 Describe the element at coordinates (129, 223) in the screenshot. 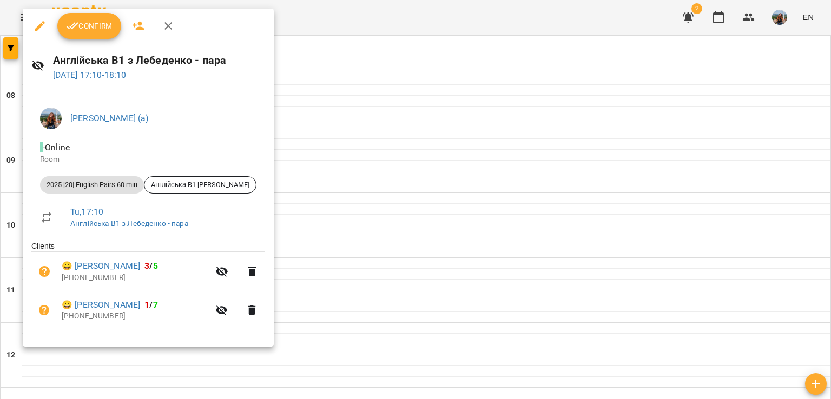

I see `a: Англійська В1 з Лебеденко - пара` at that location.